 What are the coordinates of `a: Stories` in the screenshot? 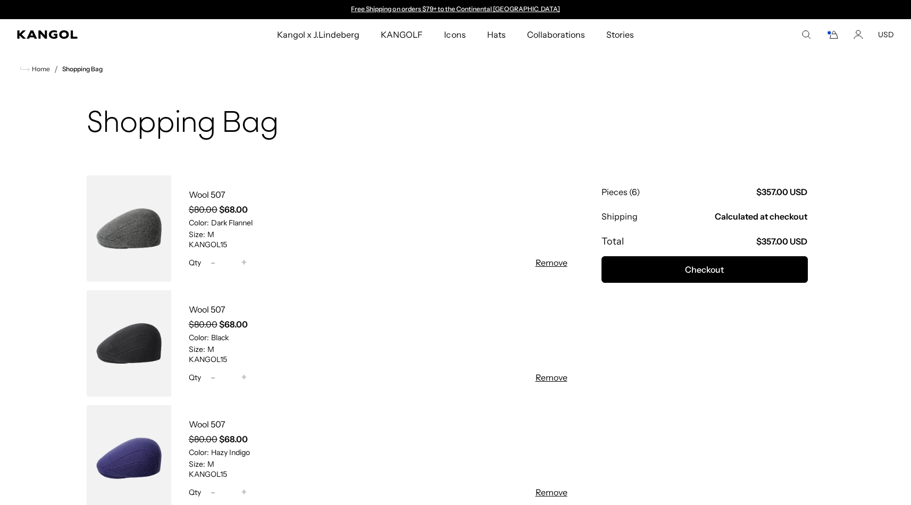 It's located at (620, 35).